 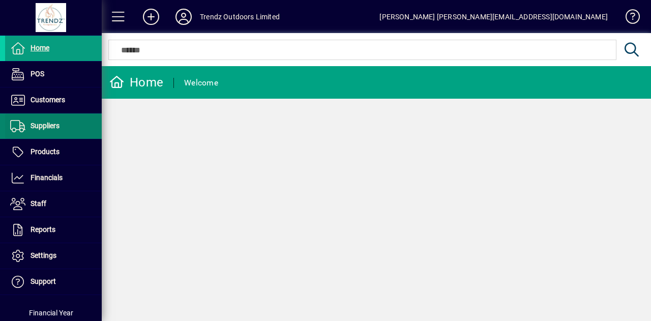 What do you see at coordinates (43, 230) in the screenshot?
I see `span: Reports` at bounding box center [43, 230].